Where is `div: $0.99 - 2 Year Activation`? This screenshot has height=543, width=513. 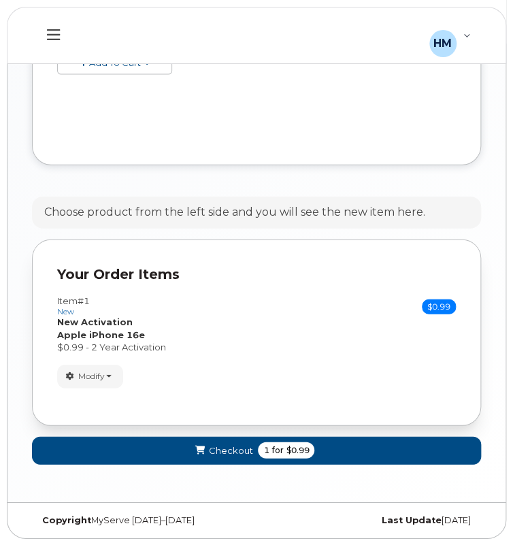
div: $0.99 - 2 Year Activation is located at coordinates (257, 347).